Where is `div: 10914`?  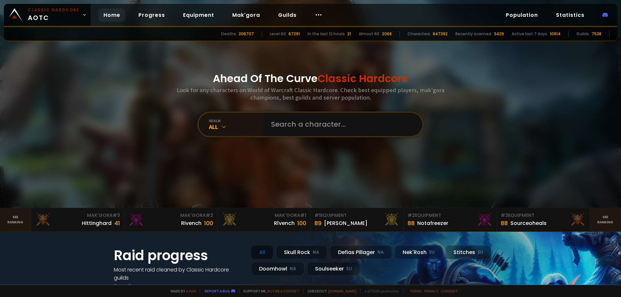 div: 10914 is located at coordinates (555, 34).